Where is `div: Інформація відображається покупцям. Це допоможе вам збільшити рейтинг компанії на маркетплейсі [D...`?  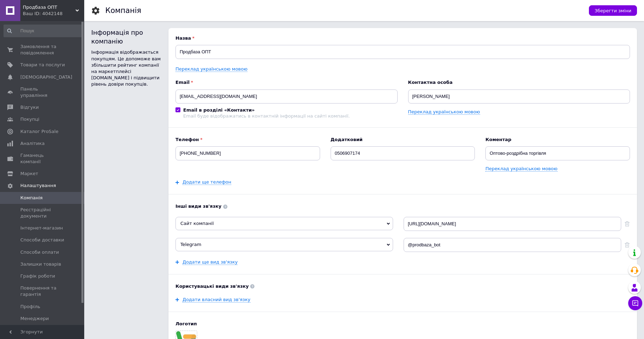 div: Інформація відображається покупцям. Це допоможе вам збільшити рейтинг компанії на маркетплейсі [D... is located at coordinates (126, 68).